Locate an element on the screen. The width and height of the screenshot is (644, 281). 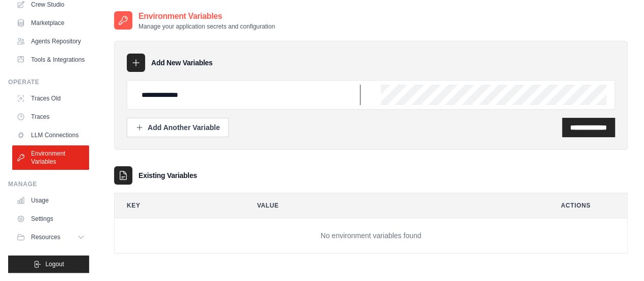
a: Usage is located at coordinates (51, 200).